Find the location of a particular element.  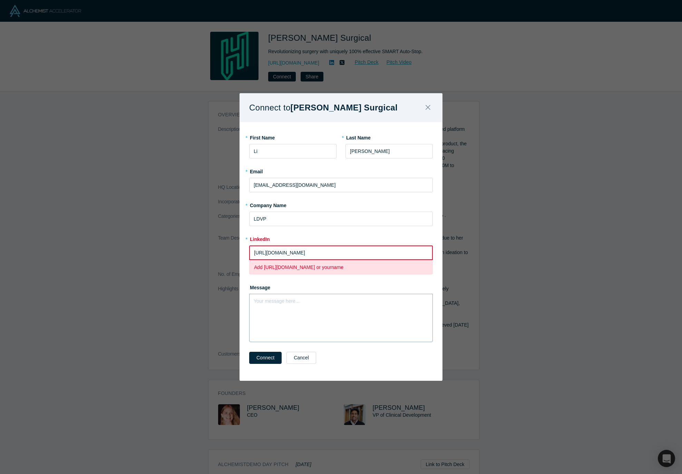

div: rdw-editor is located at coordinates (341, 300).